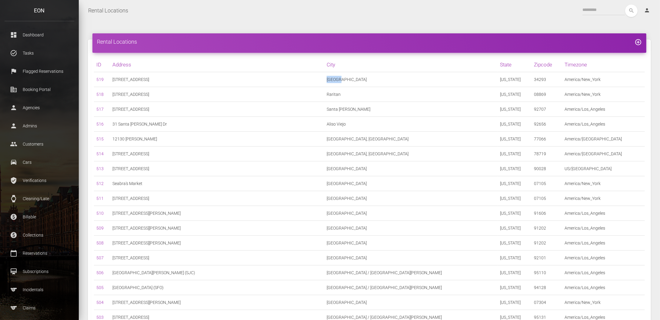  I want to click on a: corporate_fare Booking Portal, so click(39, 89).